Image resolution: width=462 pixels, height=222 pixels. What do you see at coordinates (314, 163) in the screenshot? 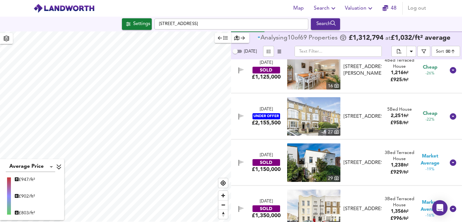
I see `a: property thumbnail 29` at bounding box center [314, 163].